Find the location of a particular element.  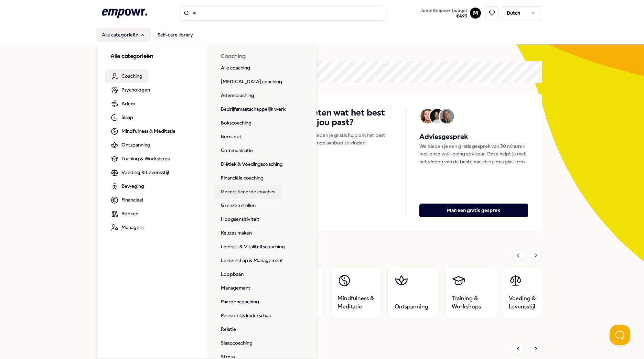

a: Self-care library is located at coordinates (175, 34).